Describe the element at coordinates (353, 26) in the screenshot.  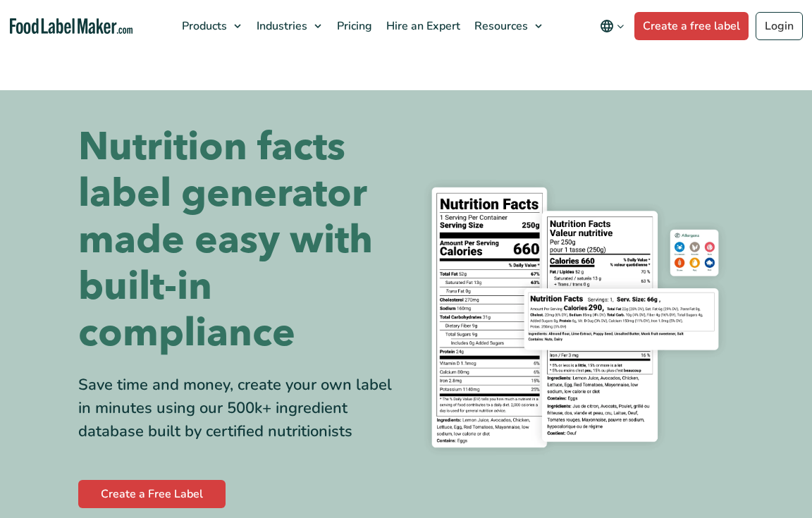
I see `span: Pricing` at that location.